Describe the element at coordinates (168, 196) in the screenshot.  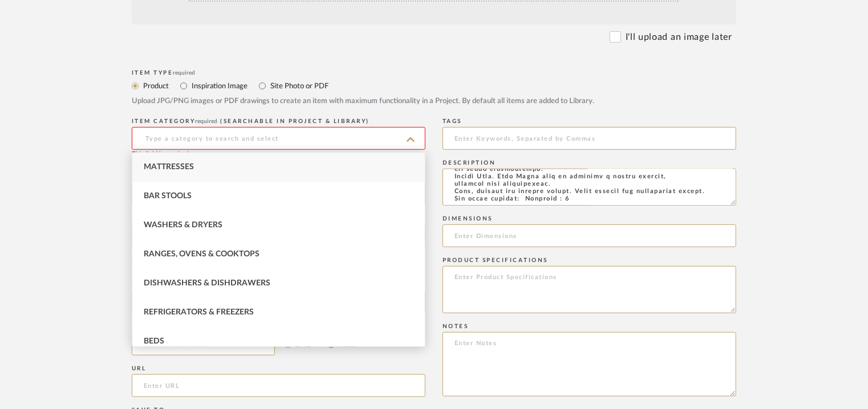
I see `span: Bar Stools` at that location.